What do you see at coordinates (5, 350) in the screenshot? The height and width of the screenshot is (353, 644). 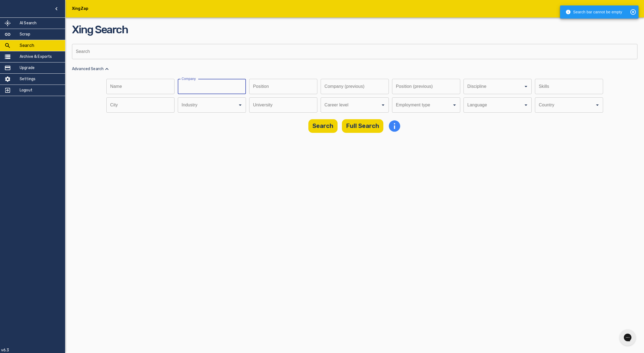 I see `p: v6.3` at bounding box center [5, 350].